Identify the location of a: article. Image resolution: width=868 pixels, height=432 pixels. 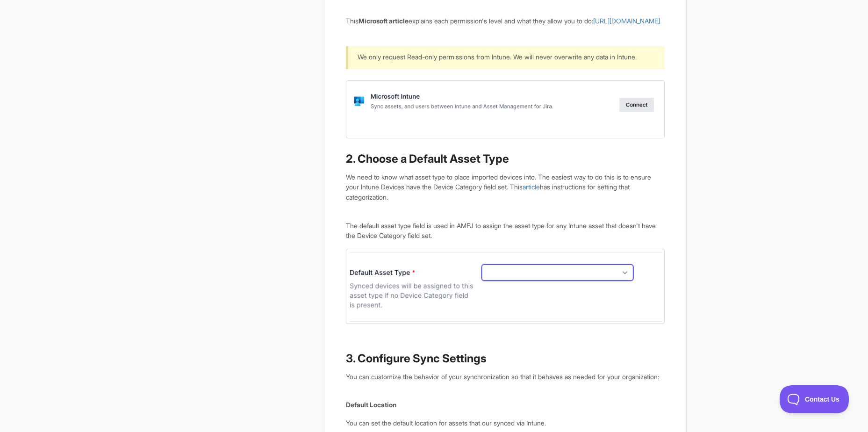
(531, 186).